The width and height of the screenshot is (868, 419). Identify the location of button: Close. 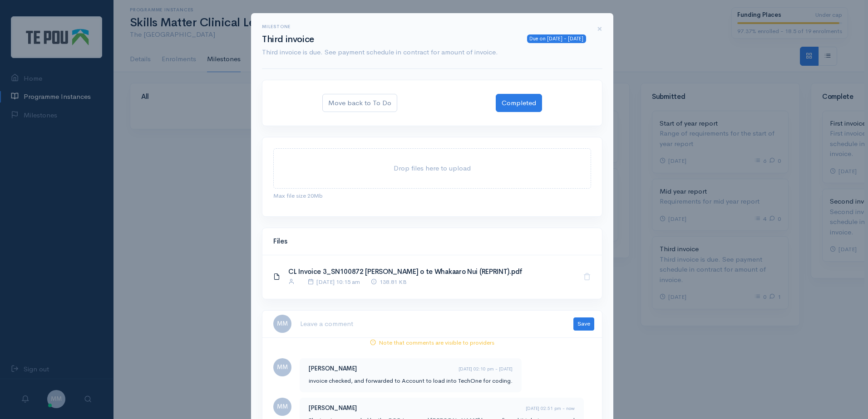
(600, 29).